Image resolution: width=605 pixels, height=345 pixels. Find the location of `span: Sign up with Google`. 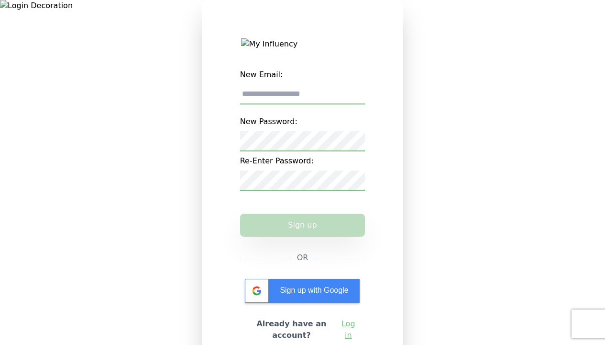

span: Sign up with Google is located at coordinates (314, 290).